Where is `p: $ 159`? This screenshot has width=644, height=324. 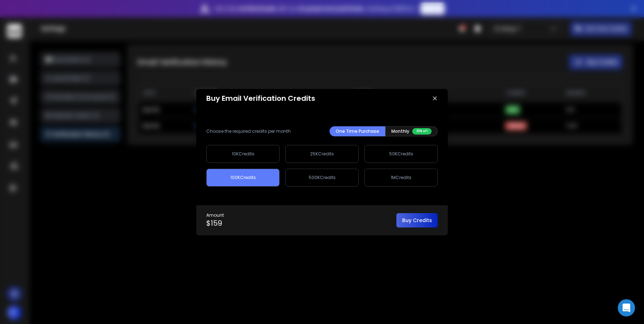 p: $ 159 is located at coordinates (215, 223).